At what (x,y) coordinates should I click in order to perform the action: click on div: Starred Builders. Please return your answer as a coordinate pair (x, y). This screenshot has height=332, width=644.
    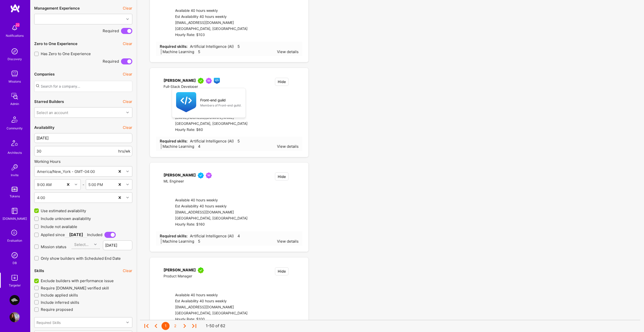
    Looking at the image, I should click on (49, 101).